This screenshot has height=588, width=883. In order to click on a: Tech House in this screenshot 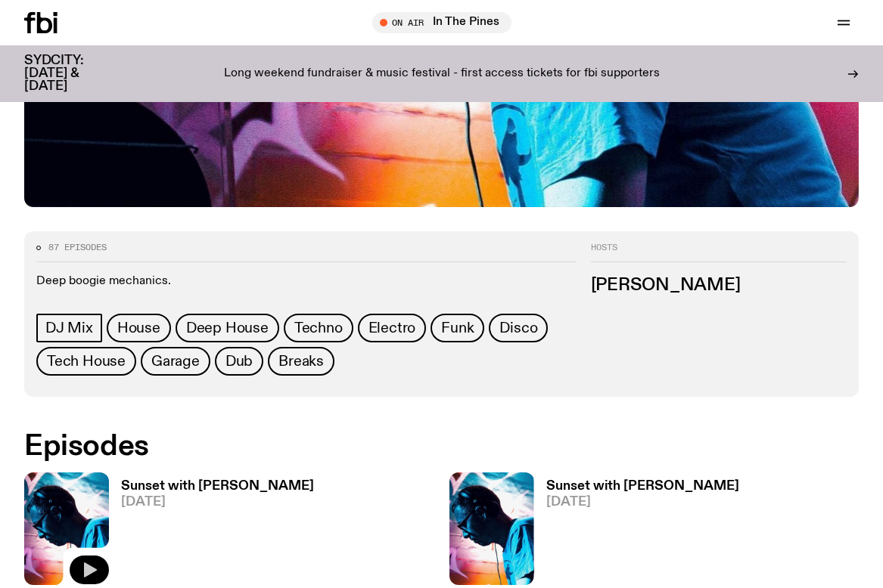, I will do `click(87, 361)`.